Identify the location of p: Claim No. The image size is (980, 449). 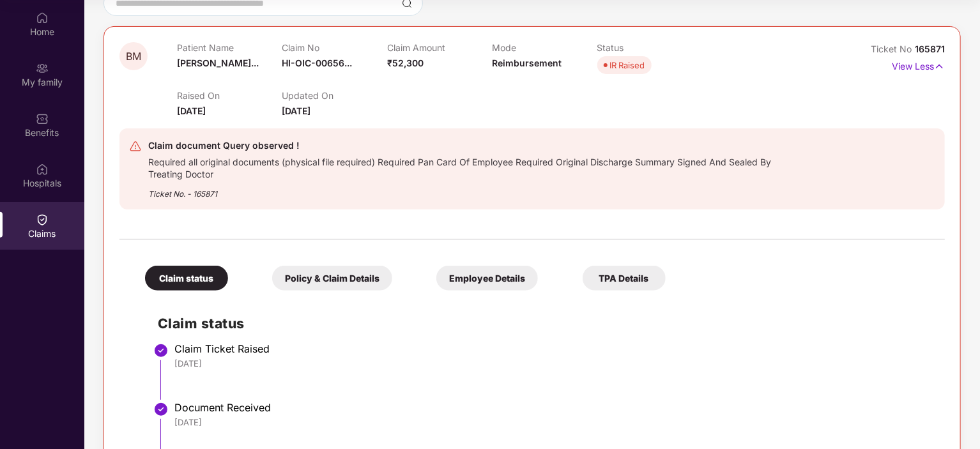
(334, 47).